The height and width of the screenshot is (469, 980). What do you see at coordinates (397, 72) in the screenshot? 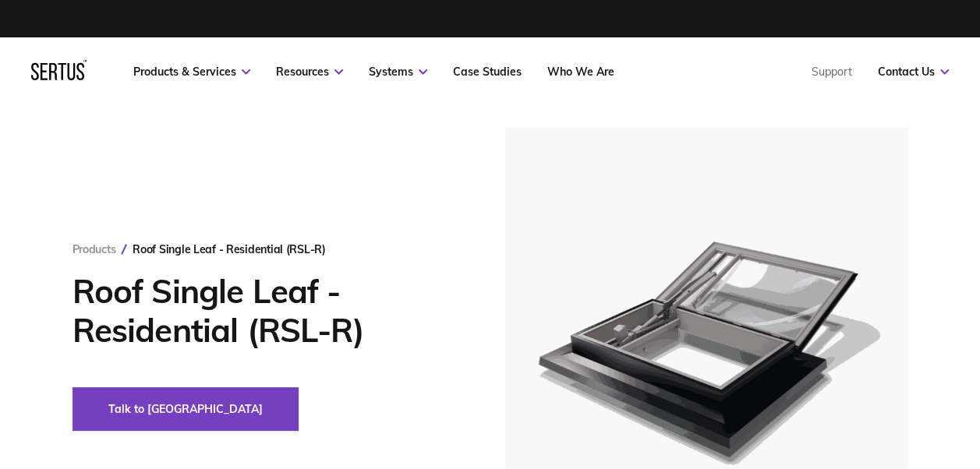
I see `a: Systems` at bounding box center [397, 72].